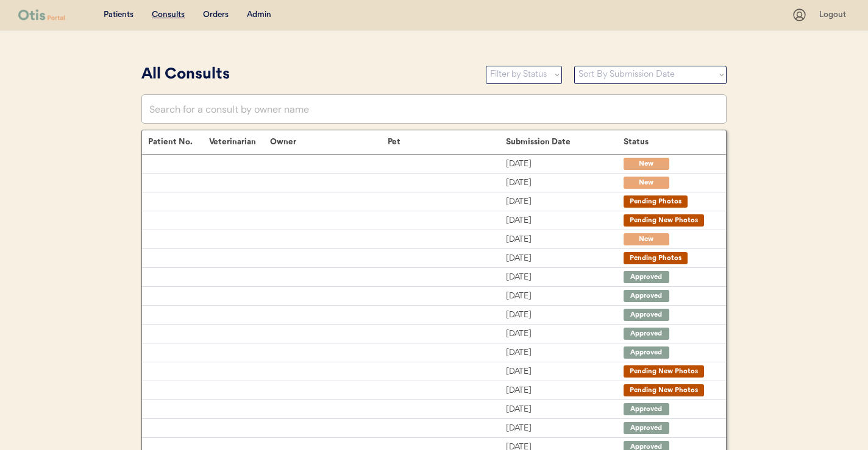 The image size is (868, 450). What do you see at coordinates (259, 16) in the screenshot?
I see `div: Admin` at bounding box center [259, 16].